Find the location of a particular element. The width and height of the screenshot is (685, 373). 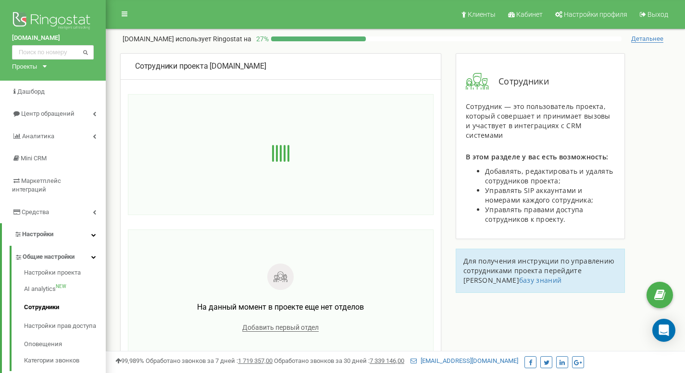

span: Добавить первый отдел is located at coordinates (280, 328).